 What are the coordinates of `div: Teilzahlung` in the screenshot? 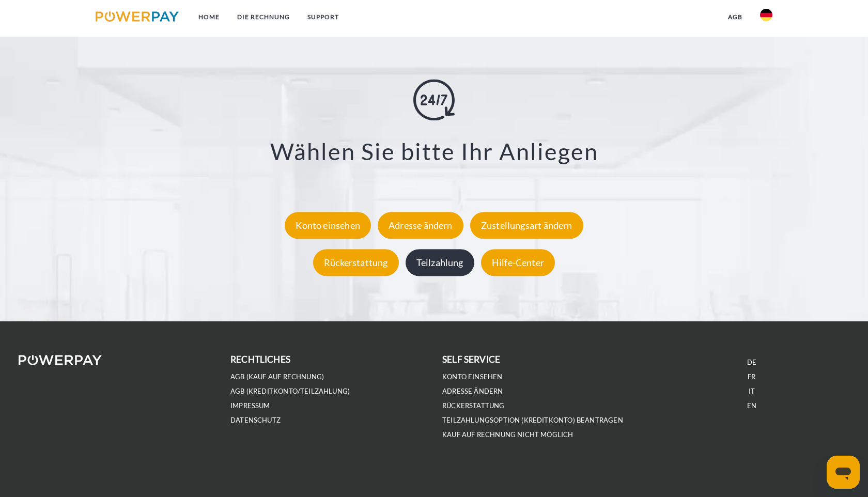 It's located at (440, 263).